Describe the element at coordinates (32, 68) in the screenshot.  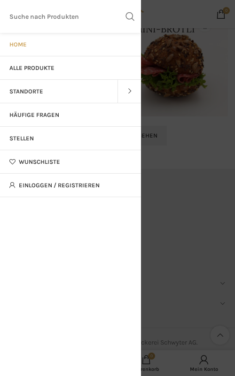
I see `span: Alle Produkte` at that location.